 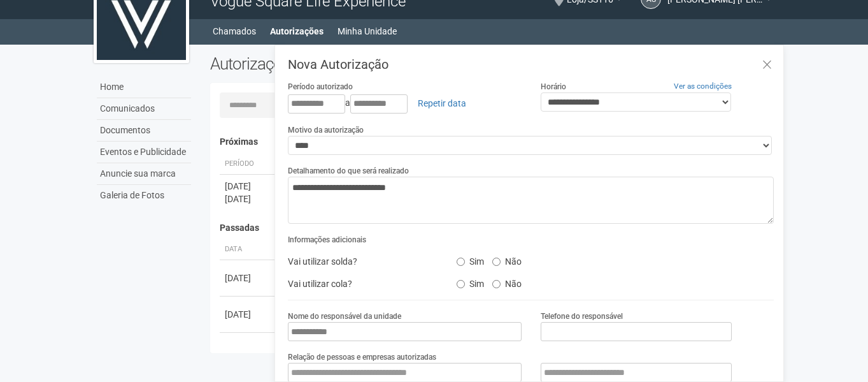 I want to click on label: Motivo da autorização, so click(x=325, y=130).